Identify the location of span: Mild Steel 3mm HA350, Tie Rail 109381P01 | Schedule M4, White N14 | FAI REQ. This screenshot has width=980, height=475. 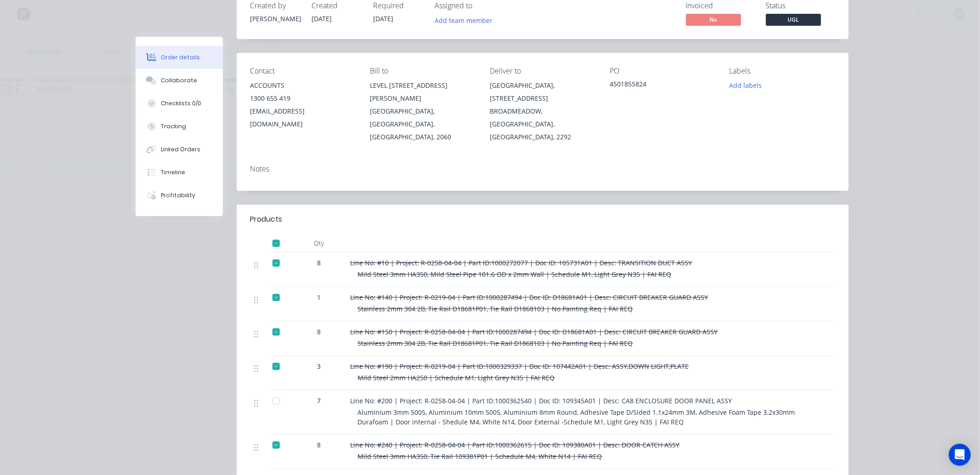
(480, 456).